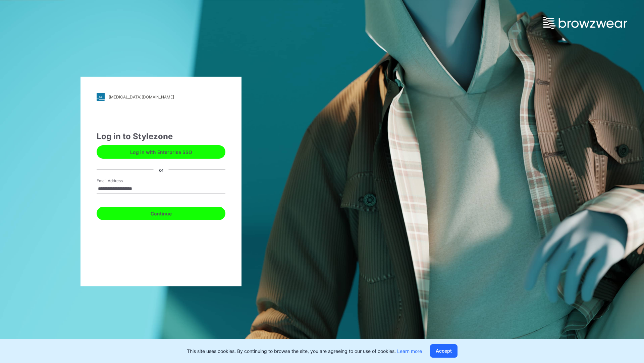  What do you see at coordinates (101, 97) in the screenshot?
I see `img: stylezone-logo.562084cfcfab977791bfbf7441f1a819.svg` at bounding box center [101, 97].